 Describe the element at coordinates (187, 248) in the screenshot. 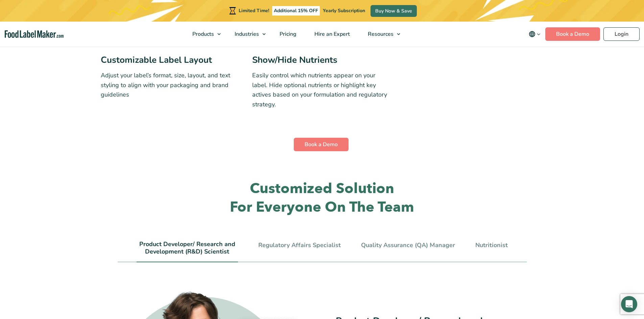

I see `a: Product Developer/ Research and Development (R&D) Scientist` at that location.